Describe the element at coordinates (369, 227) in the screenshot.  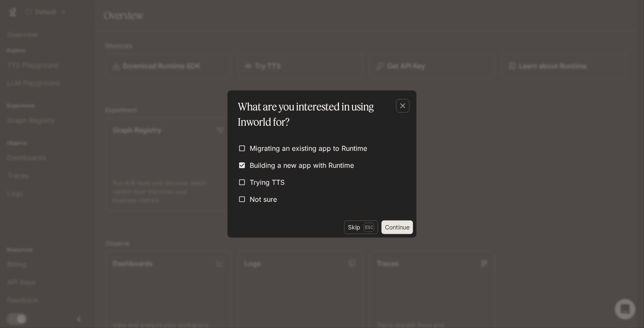
I see `p: Esc` at that location.